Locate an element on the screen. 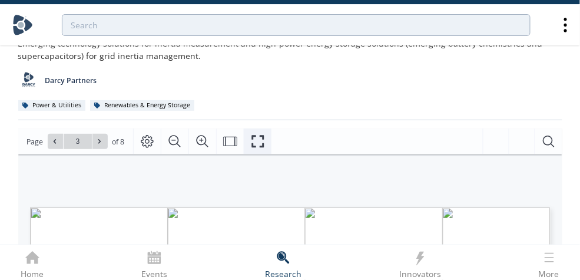 The height and width of the screenshot is (280, 580). div: Power & Utilities is located at coordinates (52, 105).